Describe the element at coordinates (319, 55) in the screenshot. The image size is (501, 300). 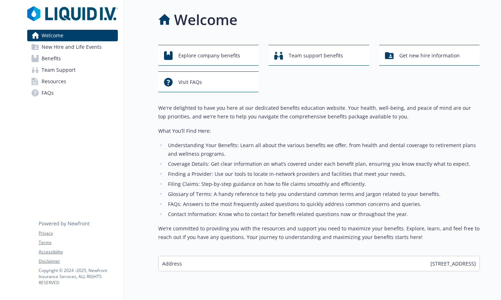
I see `button: Team support benefits` at that location.